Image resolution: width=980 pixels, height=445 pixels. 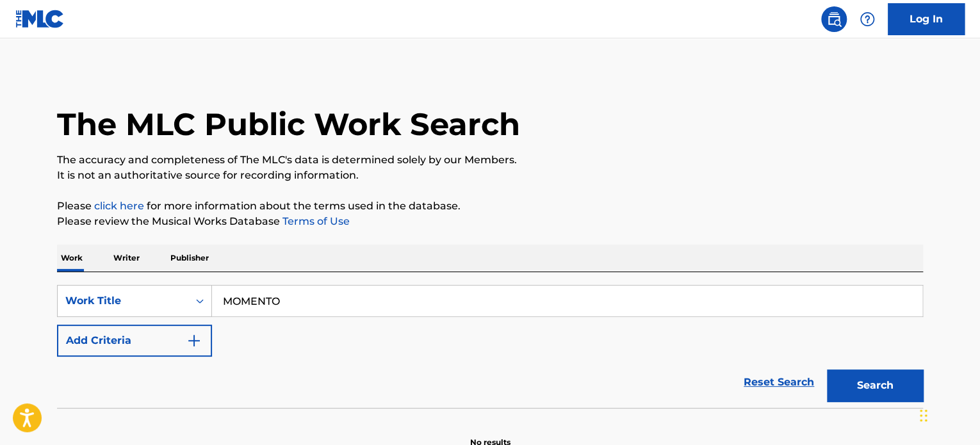 What do you see at coordinates (194, 341) in the screenshot?
I see `img: 9d2ae6d4665cec9f34b9.svg` at bounding box center [194, 341].